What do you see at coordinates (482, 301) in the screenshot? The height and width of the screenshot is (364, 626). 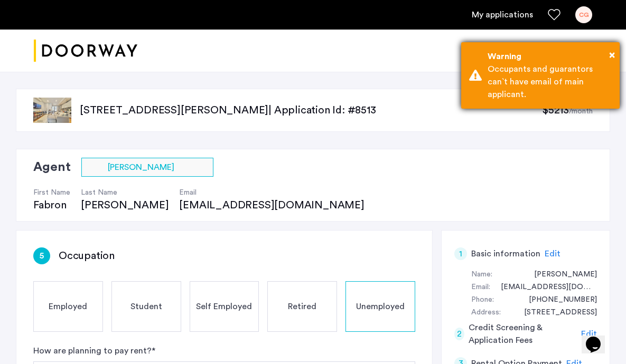 I see `div: Phone:` at bounding box center [482, 301].